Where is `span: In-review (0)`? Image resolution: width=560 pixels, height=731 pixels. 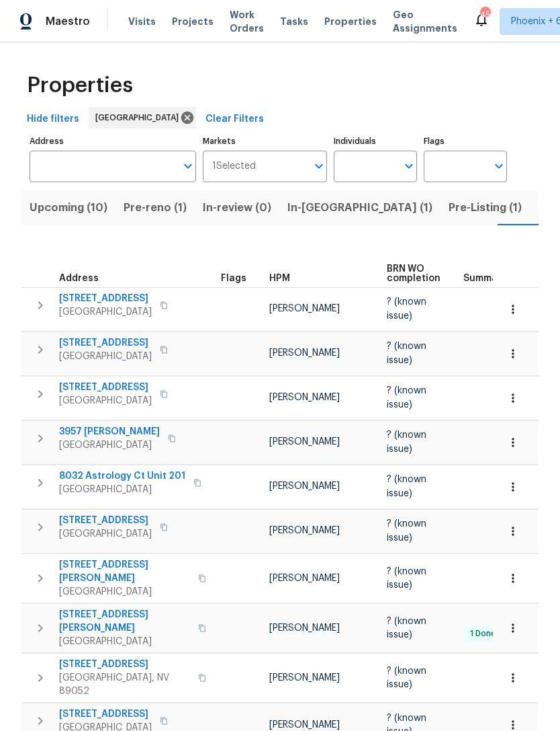 span: In-review (0) is located at coordinates (238, 208).